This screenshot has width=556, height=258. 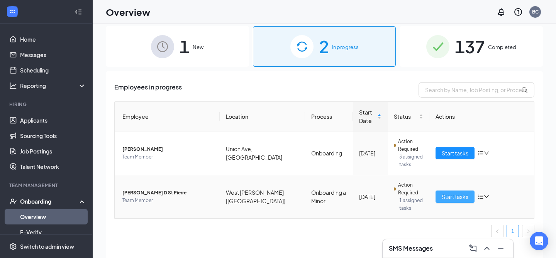 What do you see at coordinates (263, 117) in the screenshot?
I see `th: Location` at bounding box center [263, 117].